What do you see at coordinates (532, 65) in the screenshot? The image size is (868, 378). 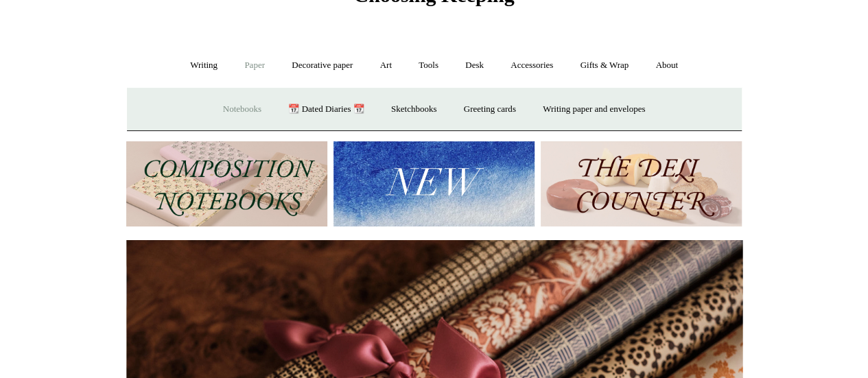 I see `a: Accessories` at bounding box center [532, 65].